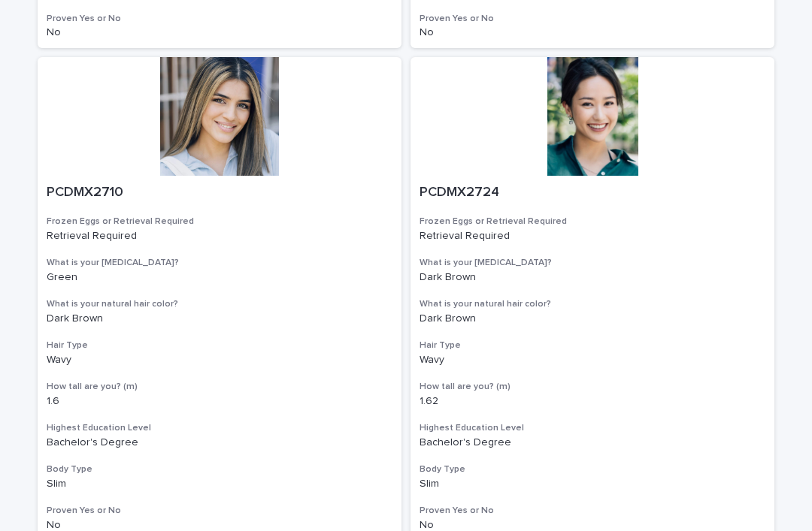  What do you see at coordinates (592, 402) in the screenshot?
I see `p: 1.62` at bounding box center [592, 402].